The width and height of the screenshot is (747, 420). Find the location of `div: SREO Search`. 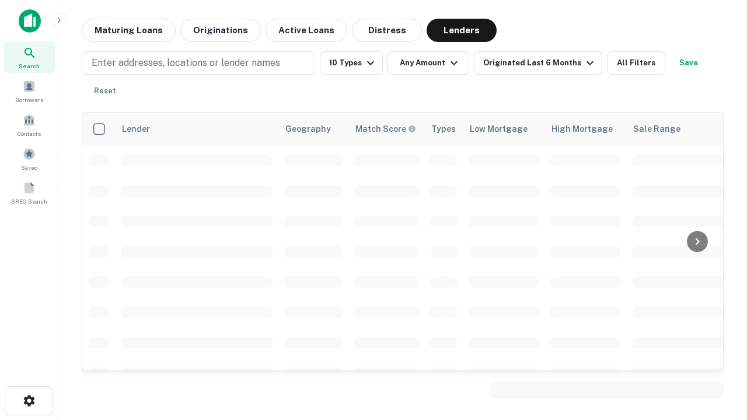

div: SREO Search is located at coordinates (29, 193).